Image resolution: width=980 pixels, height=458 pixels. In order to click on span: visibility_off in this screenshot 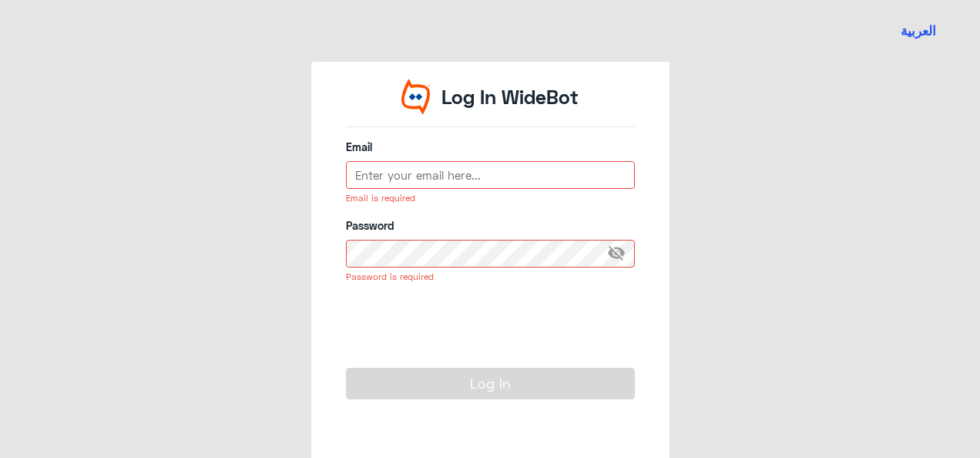, I will do `click(621, 254)`.